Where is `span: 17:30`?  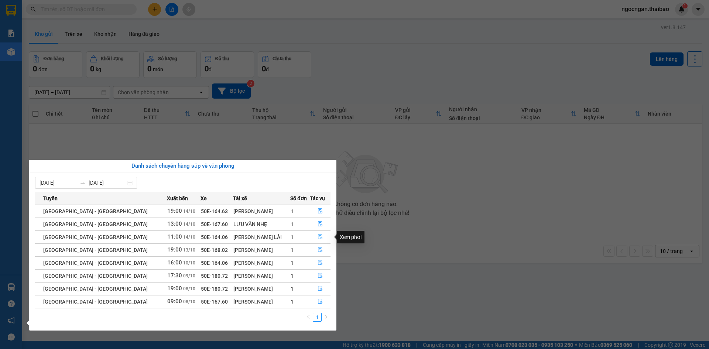 span: 17:30 is located at coordinates (175, 275).